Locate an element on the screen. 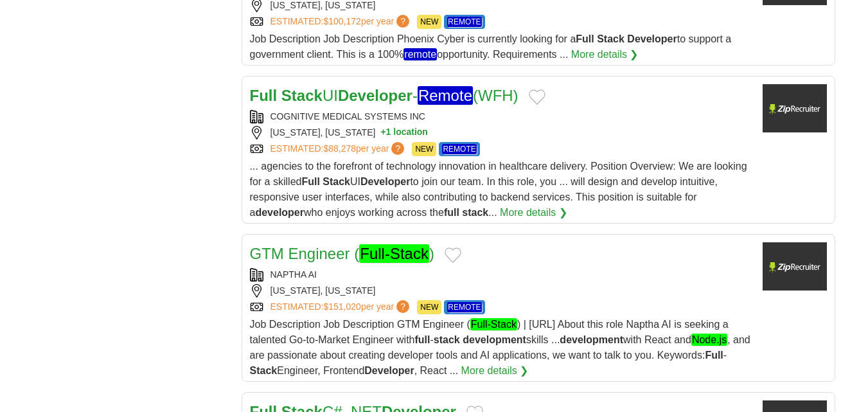 The height and width of the screenshot is (412, 868). a: ESTIMATED:$100,172per year? is located at coordinates (342, 22).